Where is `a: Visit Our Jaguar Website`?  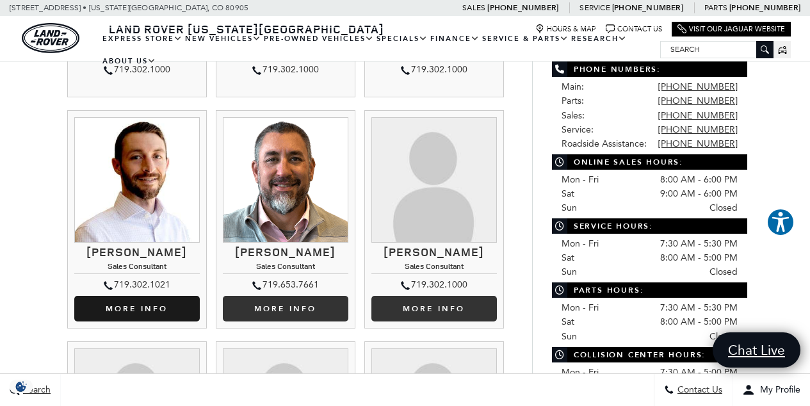 a: Visit Our Jaguar Website is located at coordinates (732, 29).